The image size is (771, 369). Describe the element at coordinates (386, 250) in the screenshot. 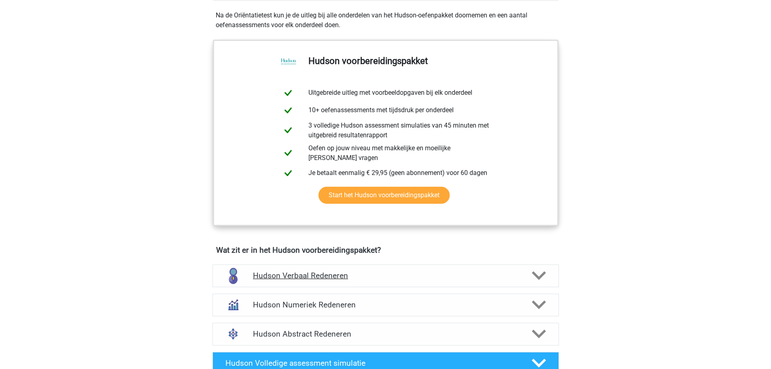

I see `h4: Wat zit er in het Hudson voorbereidingspakket?` at that location.